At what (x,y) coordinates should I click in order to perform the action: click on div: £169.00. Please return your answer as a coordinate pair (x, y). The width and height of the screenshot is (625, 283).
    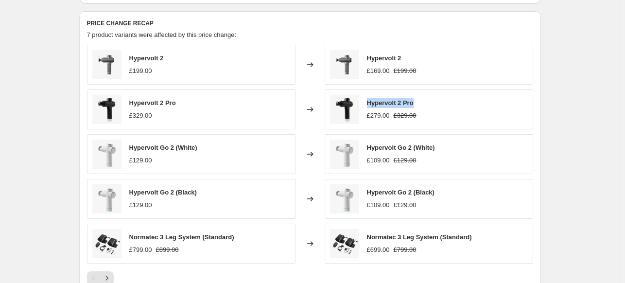
    Looking at the image, I should click on (378, 71).